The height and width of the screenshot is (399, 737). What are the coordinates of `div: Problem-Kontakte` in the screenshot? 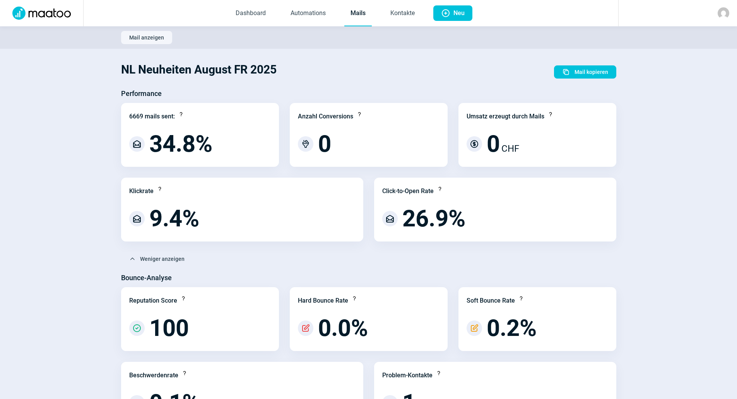 It's located at (407, 375).